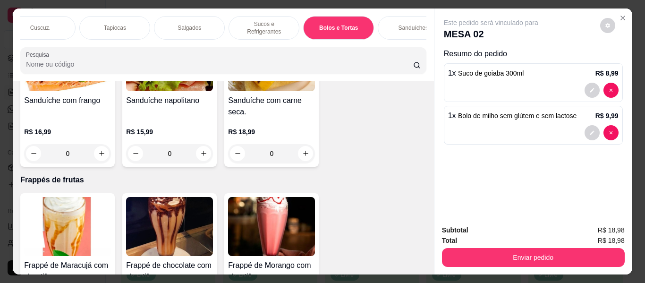 The image size is (645, 283). I want to click on p: Cuscuz., so click(40, 28).